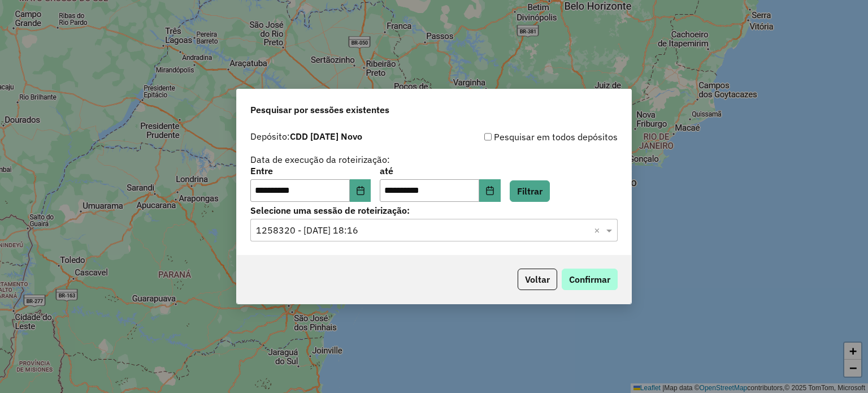 The height and width of the screenshot is (393, 868). Describe the element at coordinates (589, 280) in the screenshot. I see `button: Confirmar` at that location.